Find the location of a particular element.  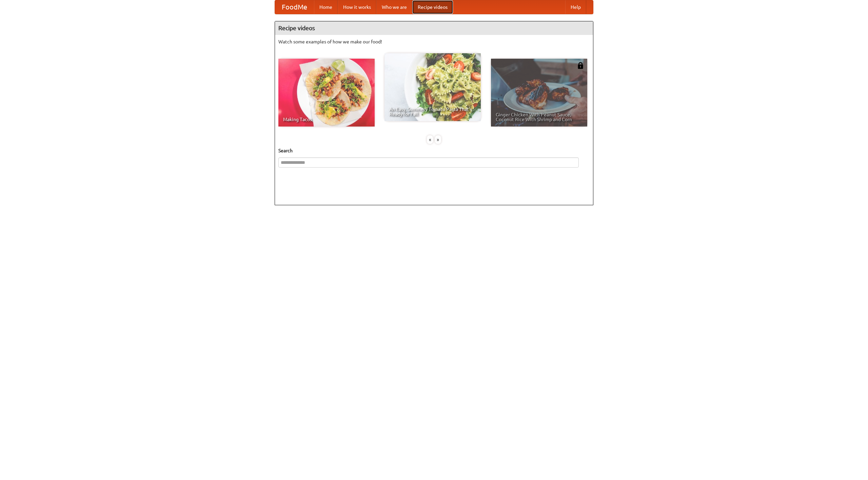

a: FoodMe is located at coordinates (294, 7).